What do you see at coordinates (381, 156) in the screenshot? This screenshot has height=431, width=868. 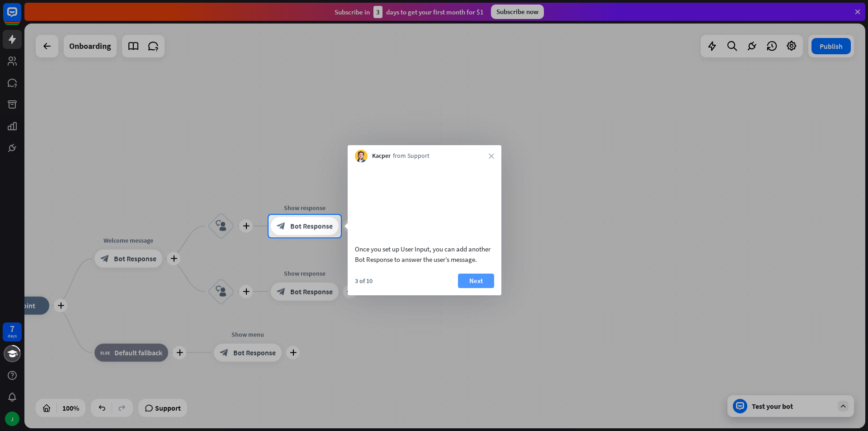 I see `span: Kacper` at bounding box center [381, 156].